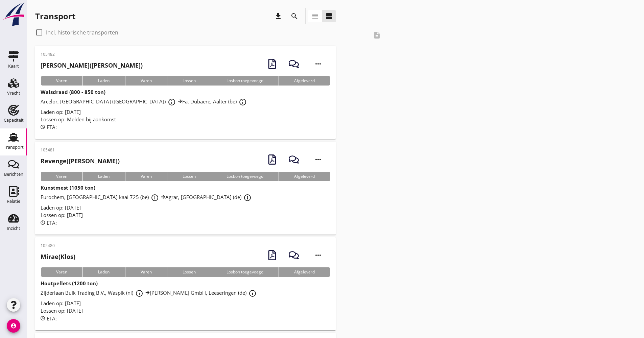 Image resolution: width=644 pixels, height=338 pixels. I want to click on p: 105482, so click(92, 54).